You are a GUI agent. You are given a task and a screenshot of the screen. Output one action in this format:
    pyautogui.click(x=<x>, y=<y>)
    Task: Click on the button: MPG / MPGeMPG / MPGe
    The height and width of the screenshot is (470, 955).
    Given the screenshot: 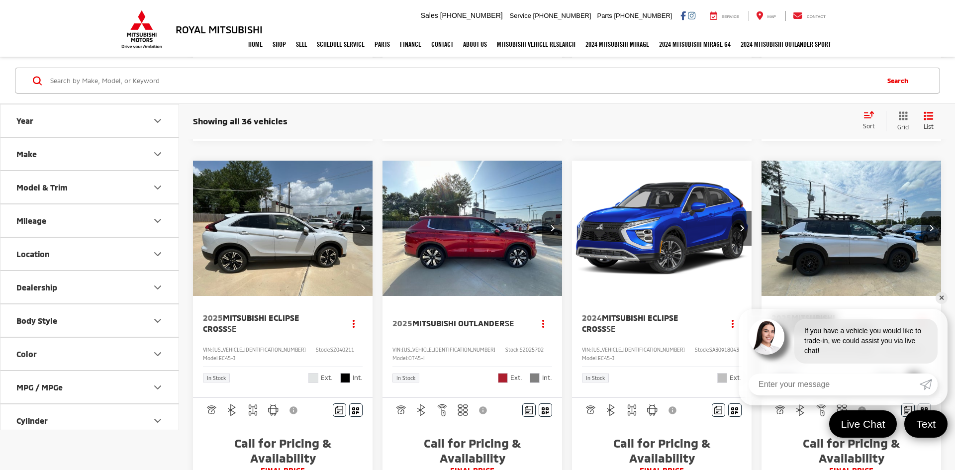 What is the action you would take?
    pyautogui.click(x=90, y=387)
    